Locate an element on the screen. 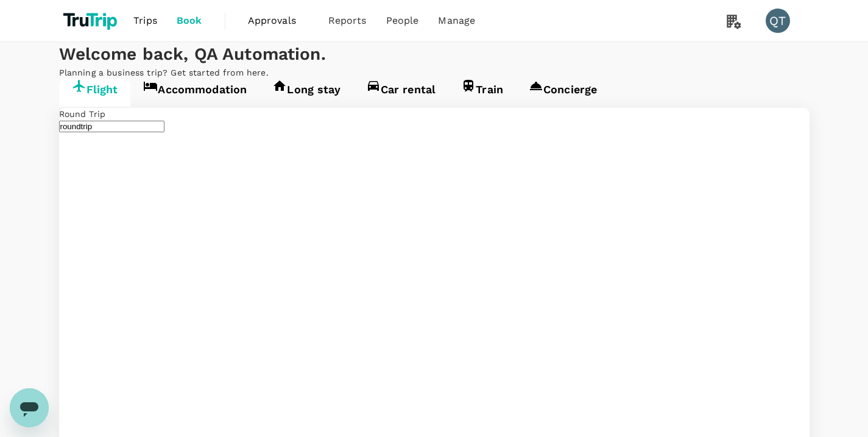  a: Concierge is located at coordinates (563, 93).